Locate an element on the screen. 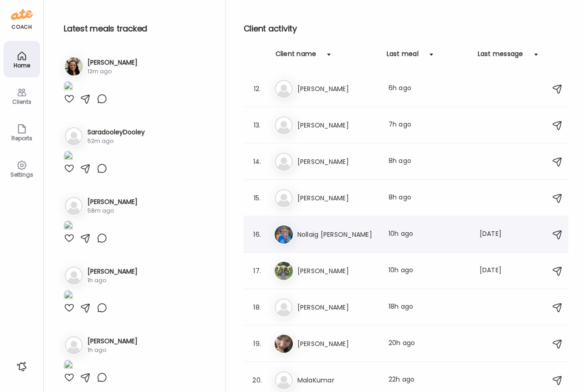 This screenshot has height=392, width=583. img: avatars%2FsCoOxfe5LKSztrh2iwVaRnI5kXA3 is located at coordinates (73, 67).